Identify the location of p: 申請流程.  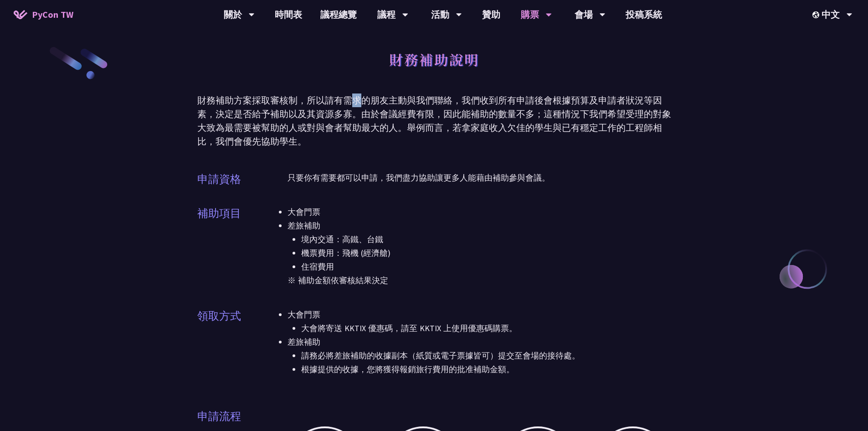
(219, 416).